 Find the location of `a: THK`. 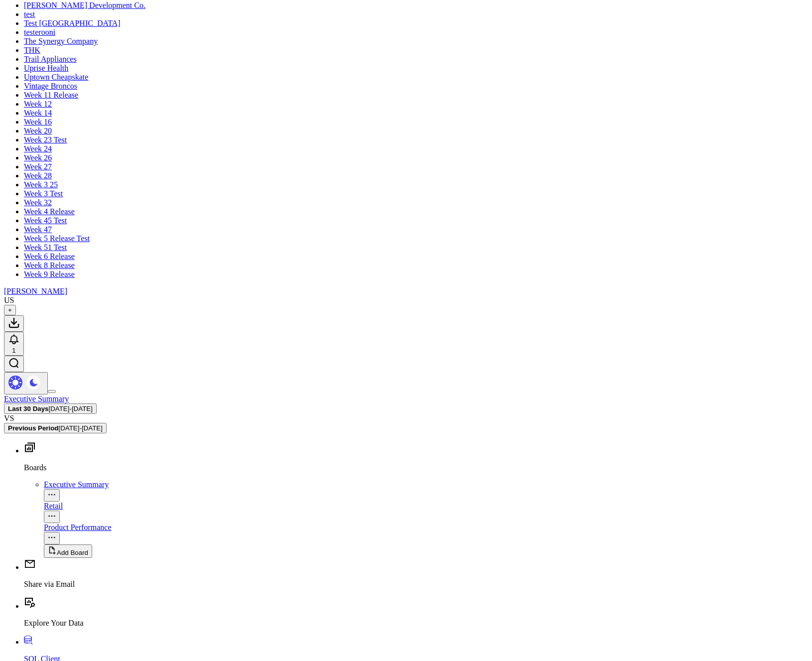

a: THK is located at coordinates (32, 50).